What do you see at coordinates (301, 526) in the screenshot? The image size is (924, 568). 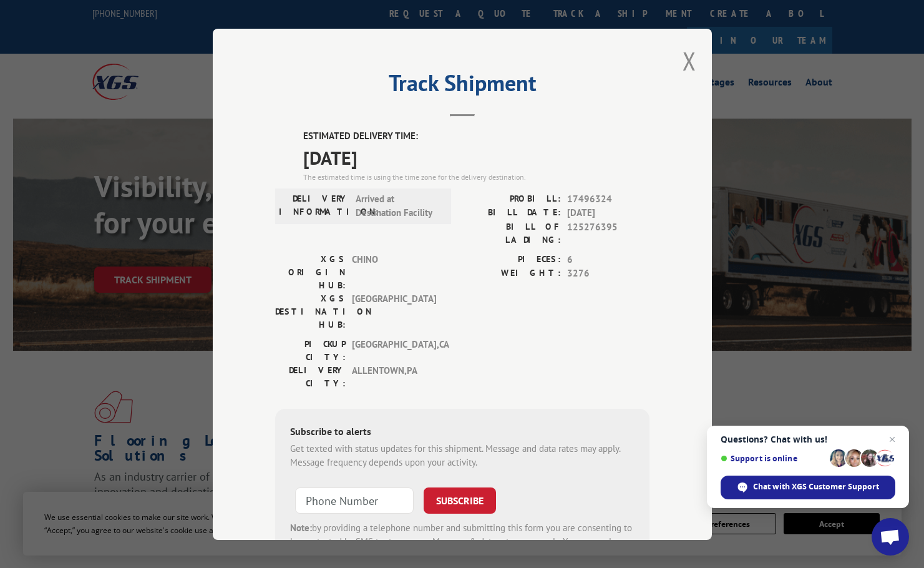 I see `strong: Note:` at bounding box center [301, 526].